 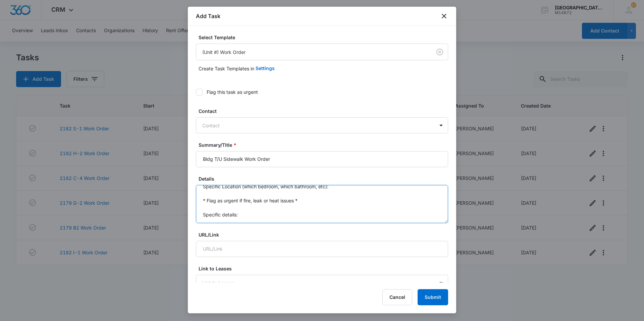 I want to click on label: Contact, so click(x=325, y=111).